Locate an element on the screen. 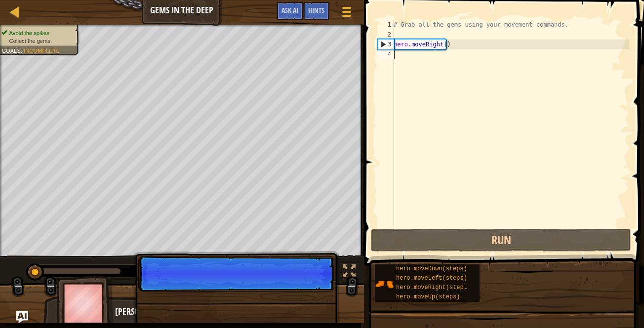 The image size is (644, 328). div: 1 is located at coordinates (386, 24).